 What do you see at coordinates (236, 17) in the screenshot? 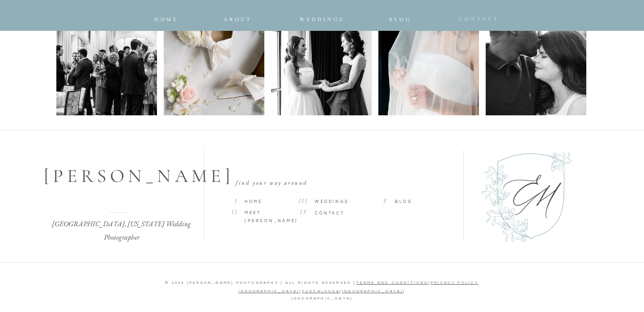
I see `a: about` at bounding box center [236, 17].